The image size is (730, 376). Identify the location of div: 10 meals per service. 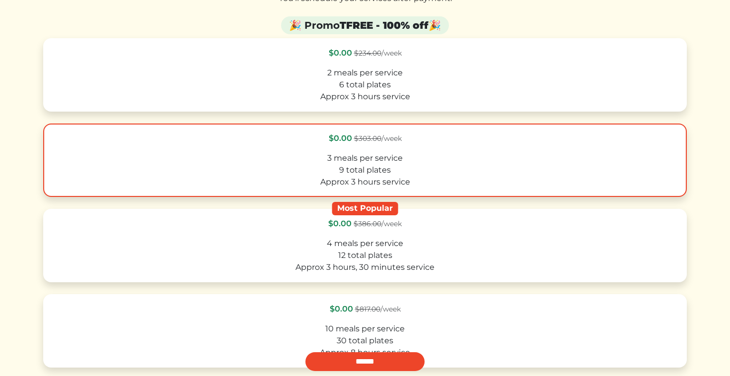
(365, 329).